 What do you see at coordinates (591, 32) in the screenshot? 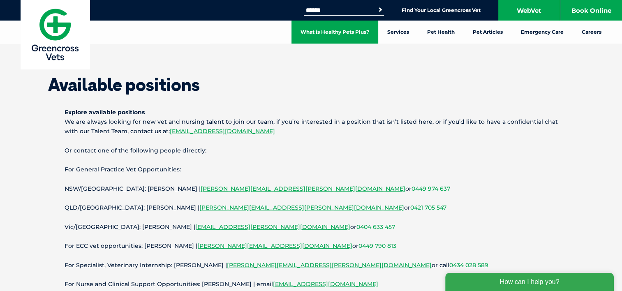
I see `a: Careers` at bounding box center [591, 32].